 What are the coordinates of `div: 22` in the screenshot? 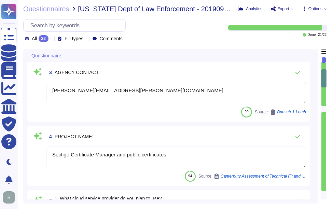 It's located at (43, 39).